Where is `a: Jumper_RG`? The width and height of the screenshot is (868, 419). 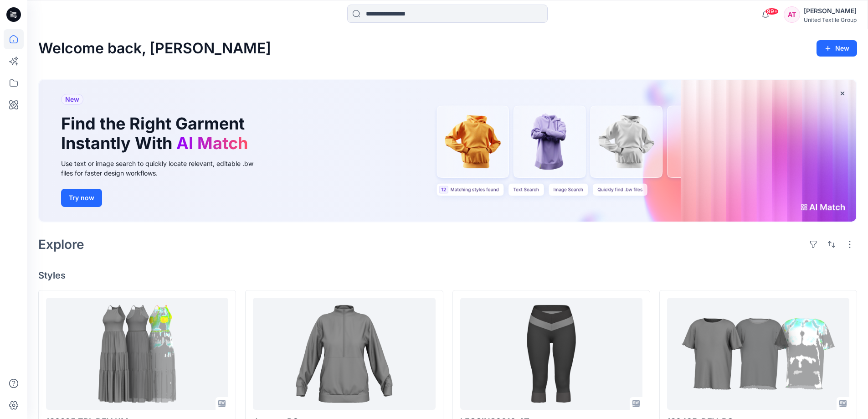
a: Jumper_RG is located at coordinates (344, 354).